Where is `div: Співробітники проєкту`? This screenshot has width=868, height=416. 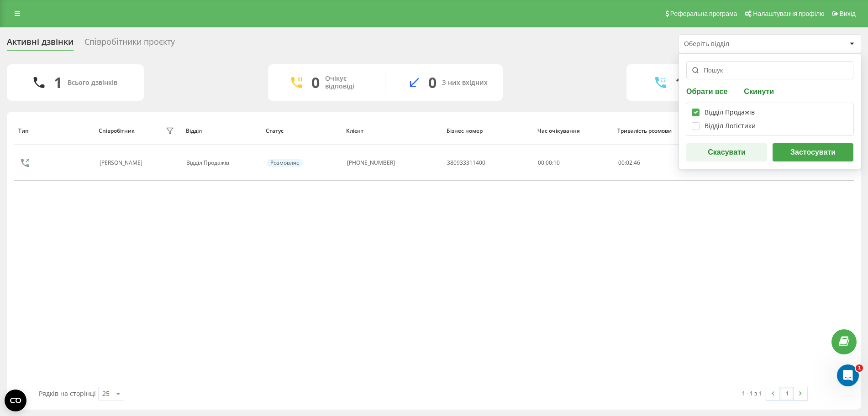
div: Співробітники проєкту is located at coordinates (129, 43).